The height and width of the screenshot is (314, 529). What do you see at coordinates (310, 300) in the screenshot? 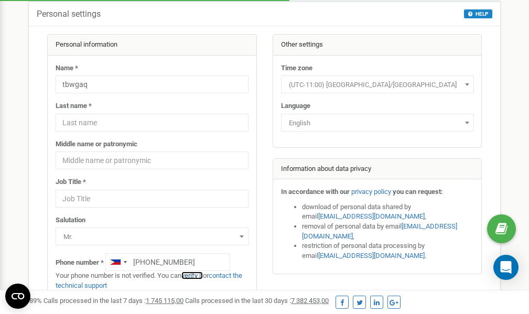
I see `u: 7 382 453,00` at bounding box center [310, 300].